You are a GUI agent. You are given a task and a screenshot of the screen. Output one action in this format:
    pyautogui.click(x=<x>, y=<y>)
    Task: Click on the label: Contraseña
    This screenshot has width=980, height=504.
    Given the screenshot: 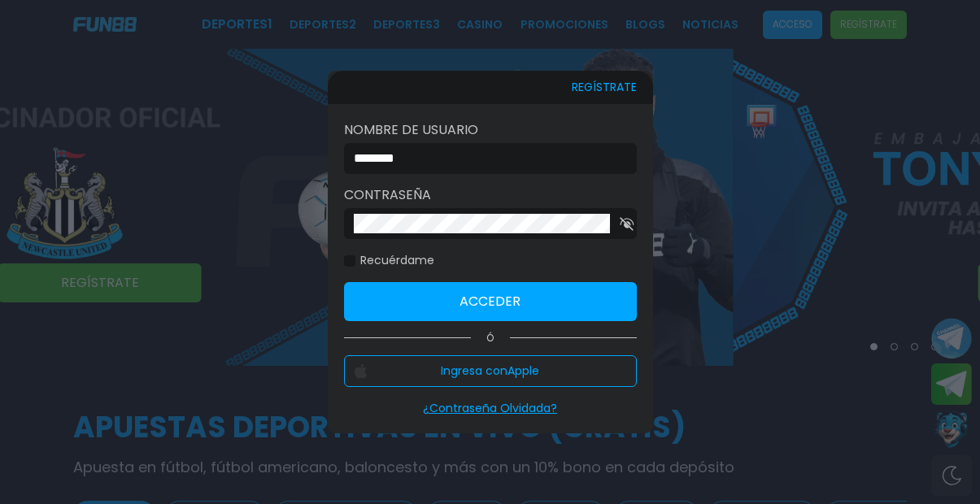 What is the action you would take?
    pyautogui.click(x=491, y=195)
    